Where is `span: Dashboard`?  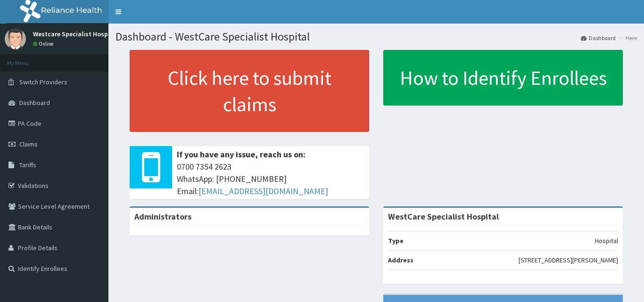 span: Dashboard is located at coordinates (34, 102).